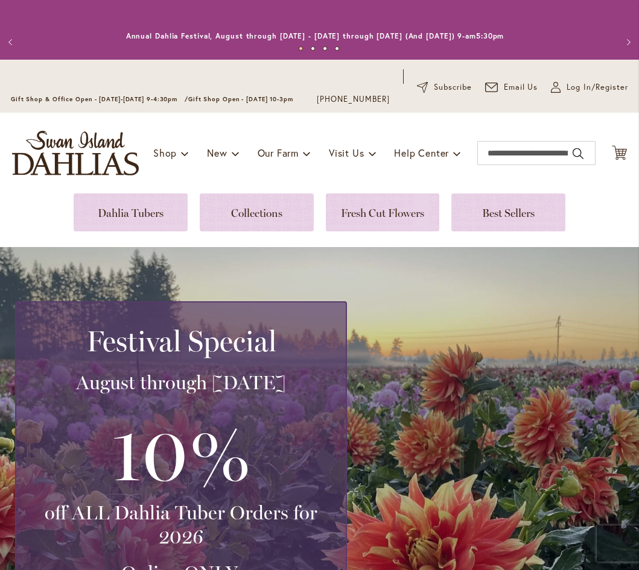  What do you see at coordinates (511, 87) in the screenshot?
I see `a: Email Us` at bounding box center [511, 87].